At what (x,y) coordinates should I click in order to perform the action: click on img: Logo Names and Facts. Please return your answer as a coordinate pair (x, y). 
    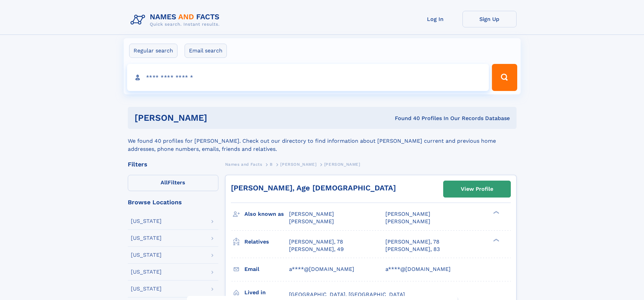
    Looking at the image, I should click on (176, 20).